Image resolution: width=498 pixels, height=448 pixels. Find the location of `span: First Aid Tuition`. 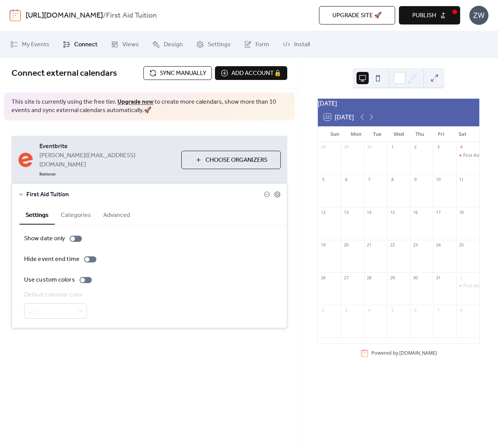

span: First Aid Tuition is located at coordinates (145, 195).